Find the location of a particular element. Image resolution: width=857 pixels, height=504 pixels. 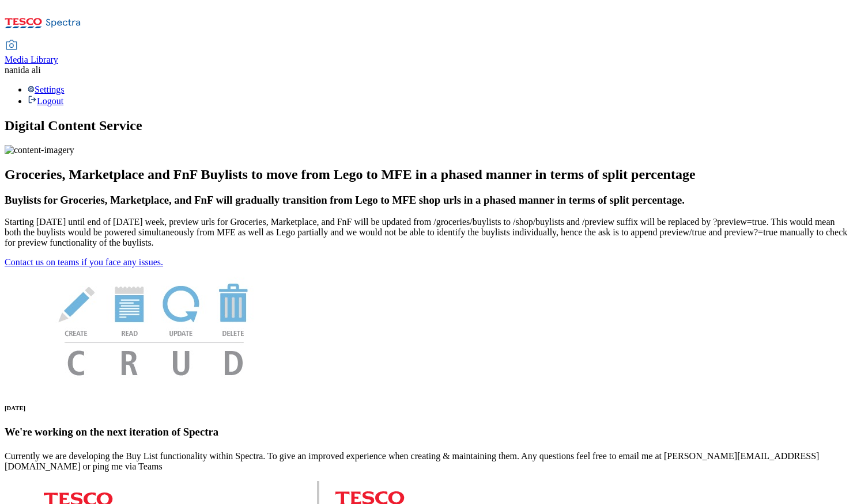

p: Currently we are developing the Buy List functionality within Spectra. To give an improved experi... is located at coordinates (428, 461).